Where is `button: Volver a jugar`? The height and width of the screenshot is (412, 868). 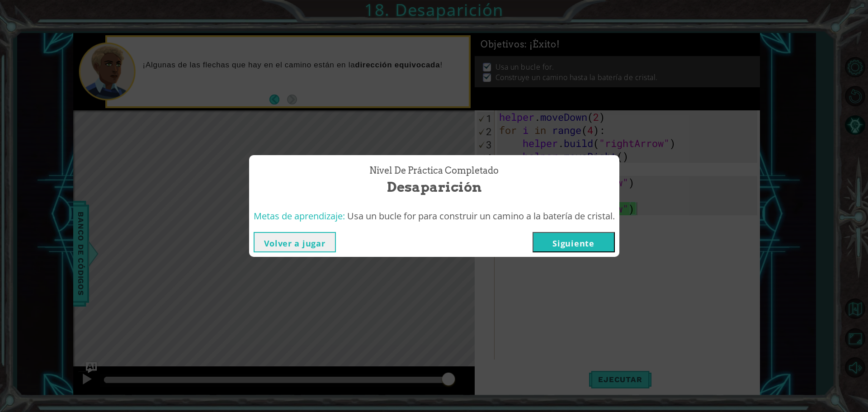 button: Volver a jugar is located at coordinates (294, 242).